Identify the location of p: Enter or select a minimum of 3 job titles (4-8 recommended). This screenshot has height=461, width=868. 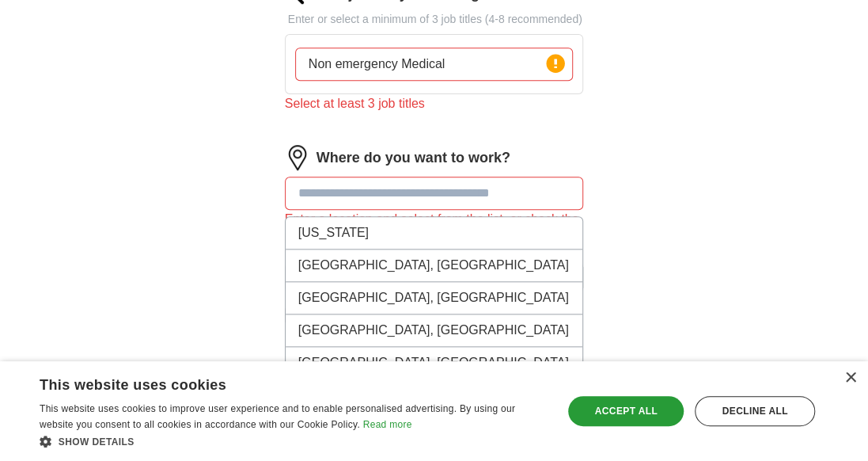
(434, 19).